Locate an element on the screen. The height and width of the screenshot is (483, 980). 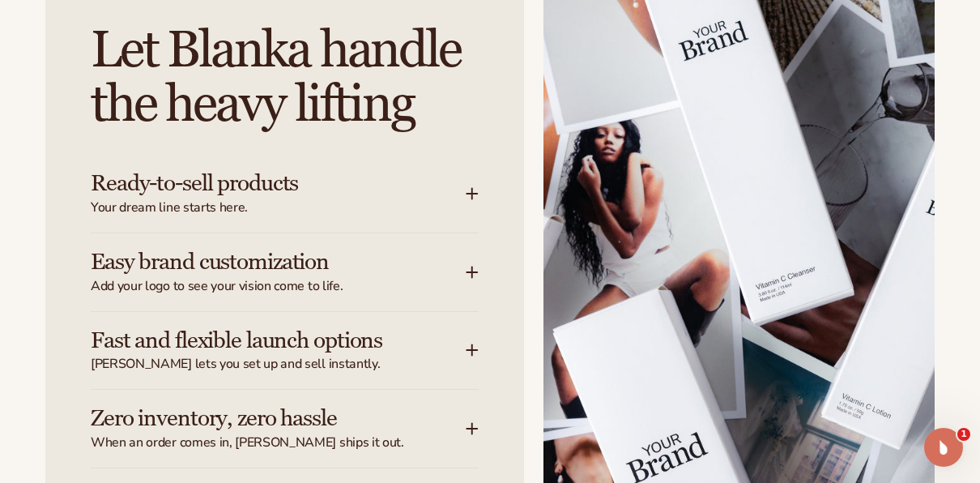
span: Add your logo to see your vision come to life. is located at coordinates (277, 286).